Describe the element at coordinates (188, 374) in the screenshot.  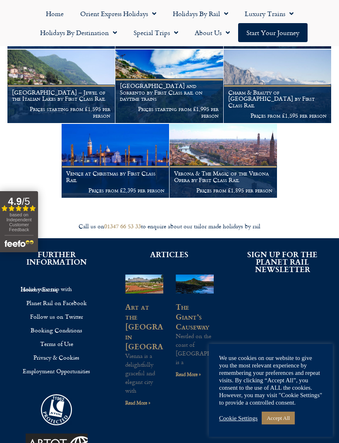
I see `a: Read more about The Giant’s Causeway` at that location.